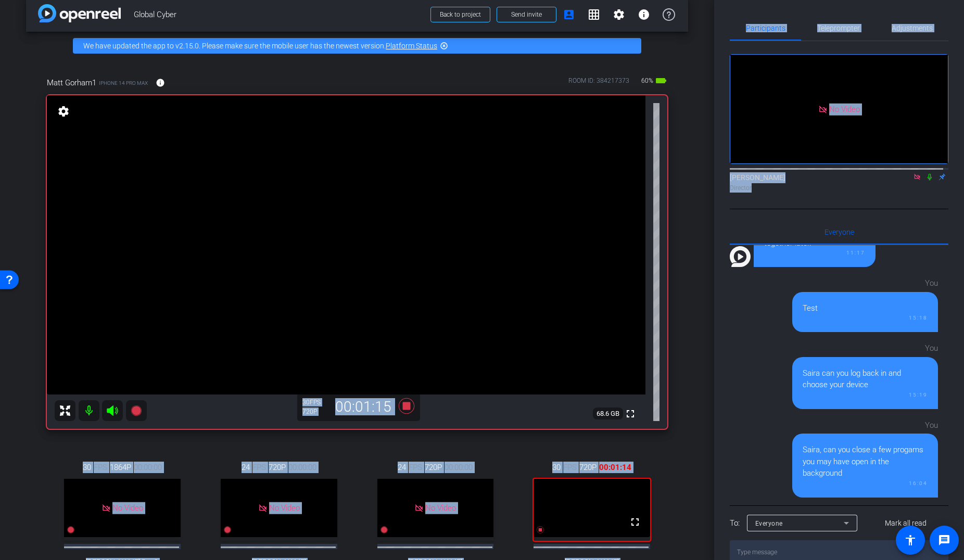  Describe the element at coordinates (357, 46) in the screenshot. I see `div: We have updated the app to v2.15.0. Please make sure the mobile user has the newest version.` at that location.